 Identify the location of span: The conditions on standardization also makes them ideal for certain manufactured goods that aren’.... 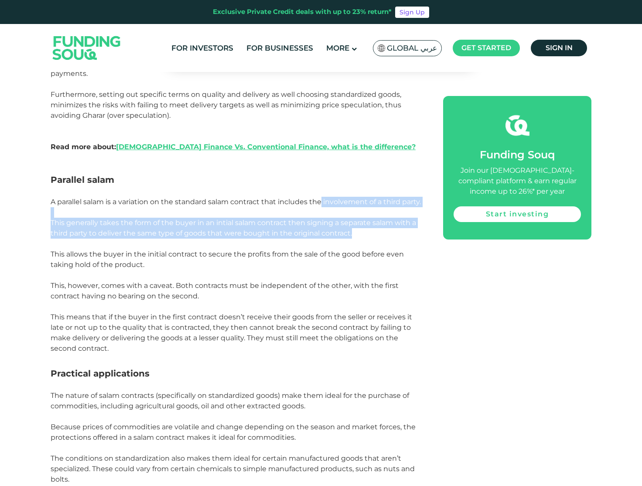
(232, 468).